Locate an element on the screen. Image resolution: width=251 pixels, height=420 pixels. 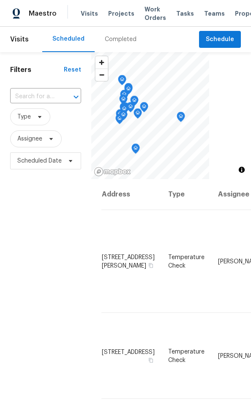
span: Work Orders is located at coordinates (155, 14).